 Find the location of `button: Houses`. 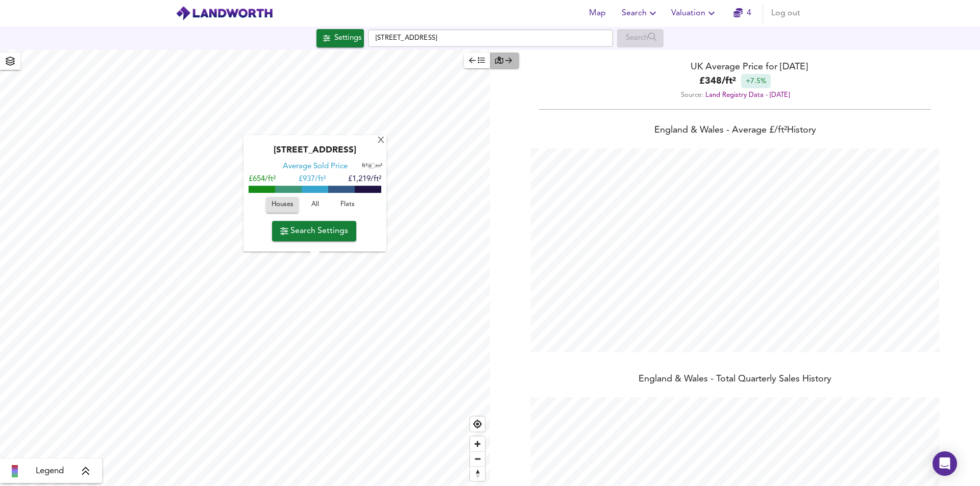

button: Houses is located at coordinates (282, 205).